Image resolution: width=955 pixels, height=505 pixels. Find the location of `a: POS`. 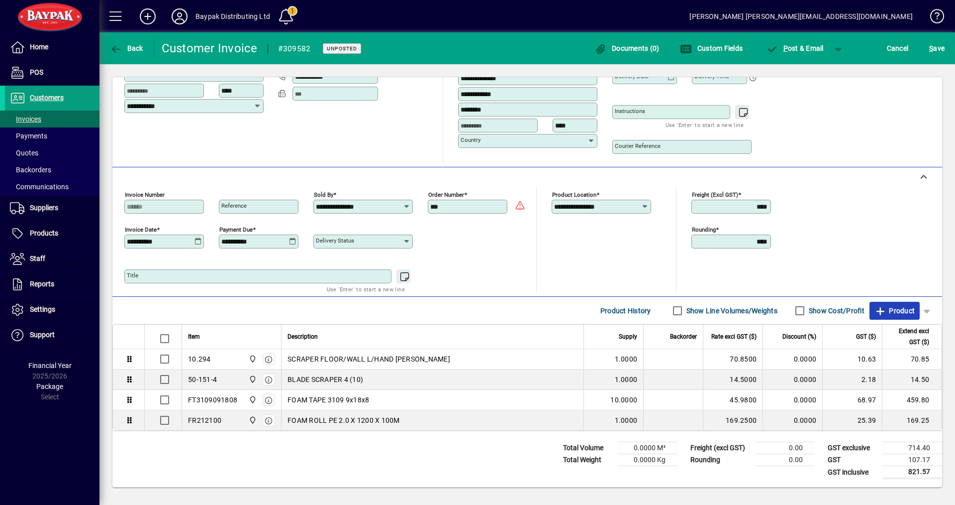

a: POS is located at coordinates (52, 73).